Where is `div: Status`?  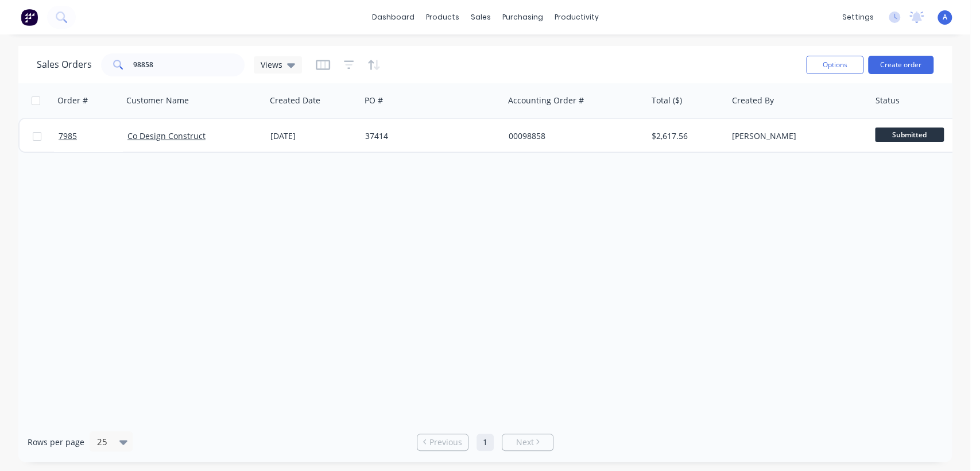
div: Status is located at coordinates (888, 100).